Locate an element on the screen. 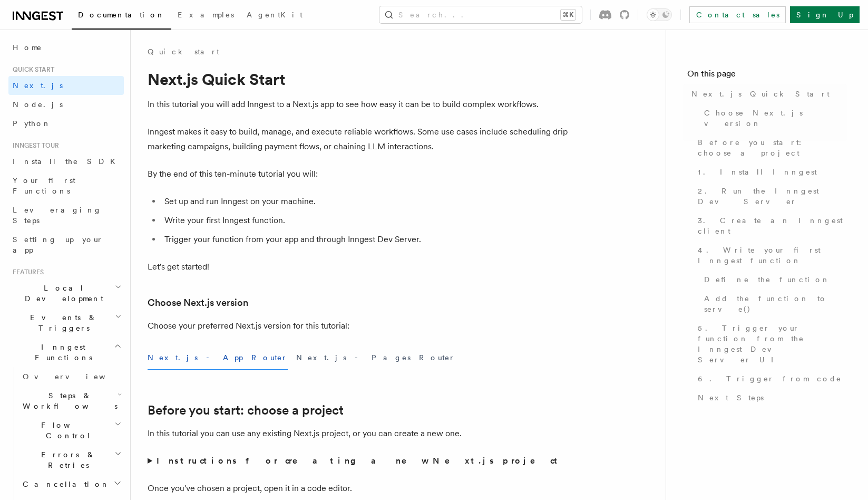 The height and width of the screenshot is (500, 868). span: Next.js Quick Start is located at coordinates (760, 94).